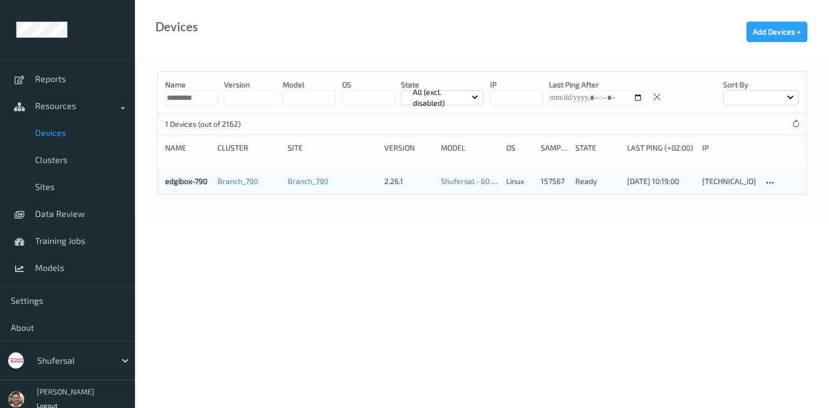 The image size is (829, 408). What do you see at coordinates (660, 148) in the screenshot?
I see `div: Last Ping (+02:00)` at bounding box center [660, 148].